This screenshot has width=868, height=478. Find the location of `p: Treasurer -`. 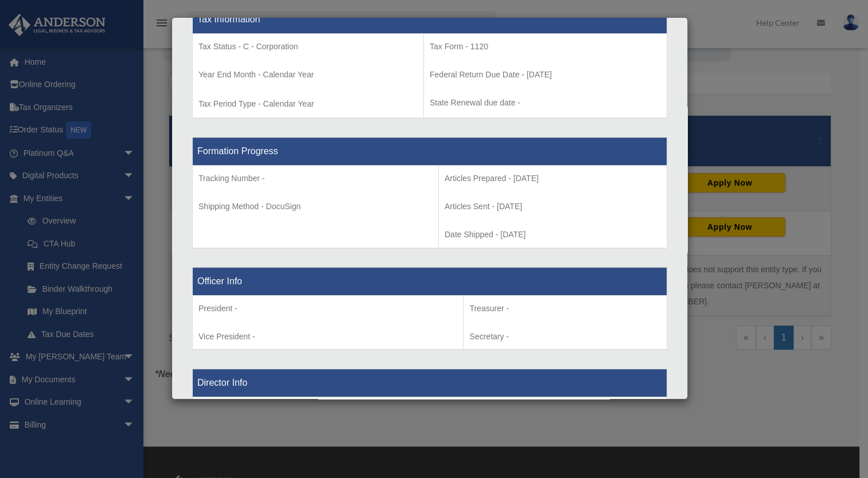

p: Treasurer - is located at coordinates (565, 308).